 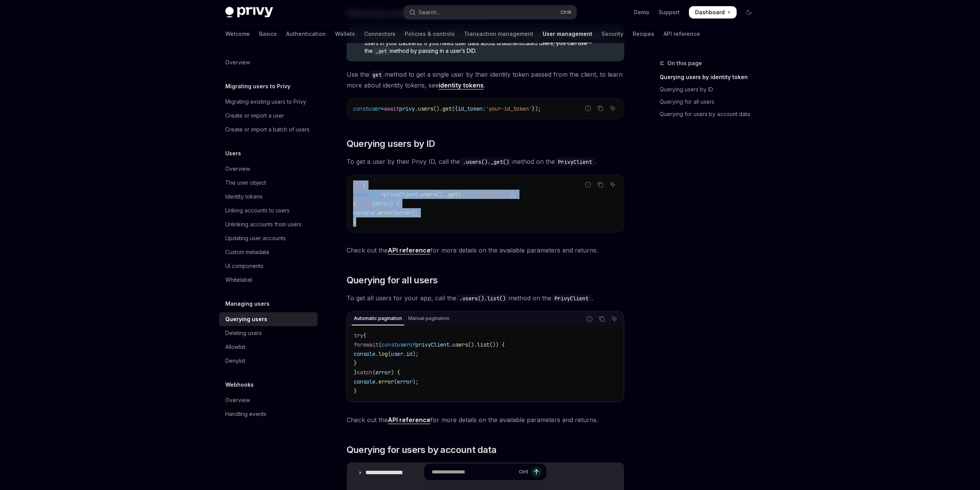 I want to click on button: Open search, so click(x=490, y=12).